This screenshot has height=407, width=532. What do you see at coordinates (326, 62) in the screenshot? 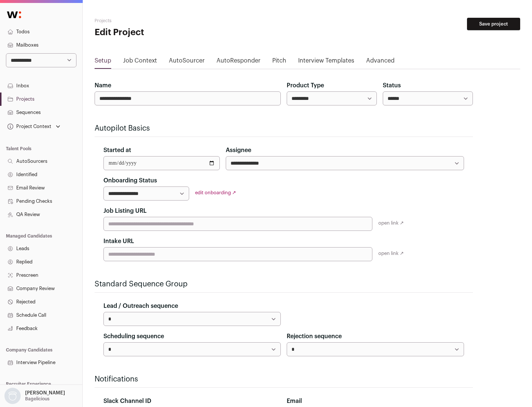
I see `a: Interview Templates` at bounding box center [326, 62].